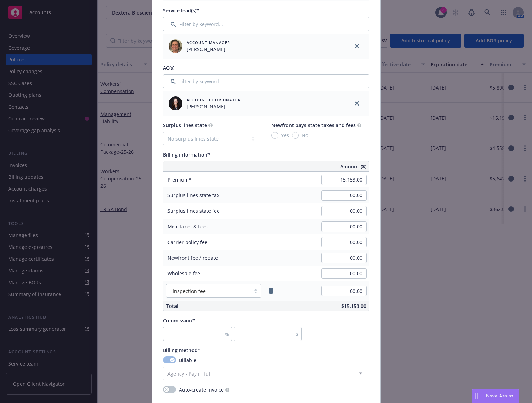  Describe the element at coordinates (353, 166) in the screenshot. I see `span: Amount ($)` at that location.